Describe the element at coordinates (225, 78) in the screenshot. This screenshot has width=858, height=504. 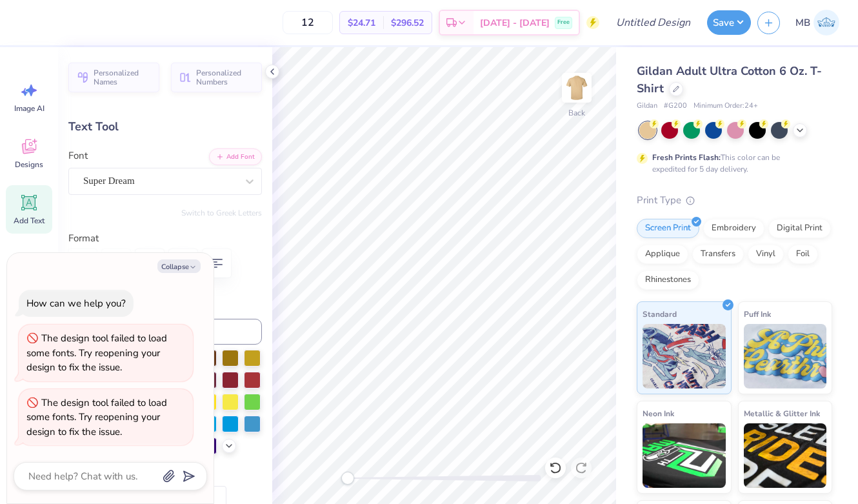
I see `span: Personalized Numbers` at that location.